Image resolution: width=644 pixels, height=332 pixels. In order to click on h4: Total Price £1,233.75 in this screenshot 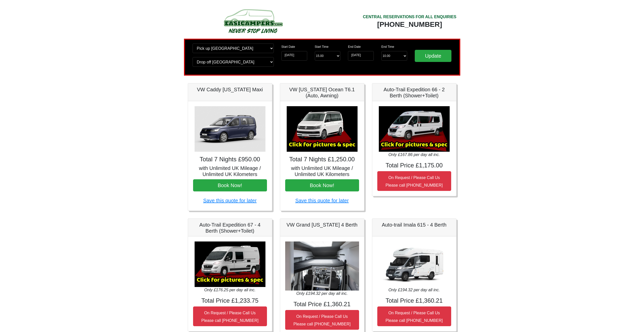, I will do `click(230, 301)`.